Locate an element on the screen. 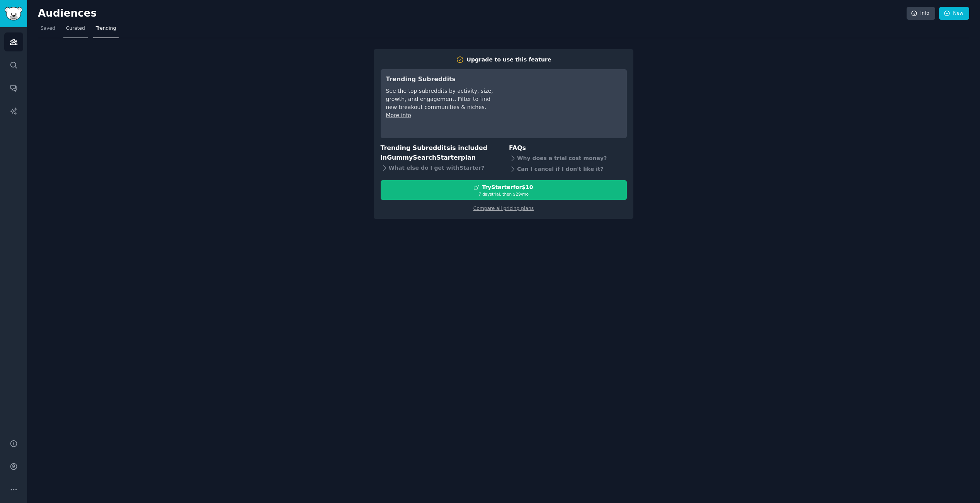 The width and height of the screenshot is (980, 503). div: 7 days trial, then $ 29 /mo is located at coordinates (504, 194).